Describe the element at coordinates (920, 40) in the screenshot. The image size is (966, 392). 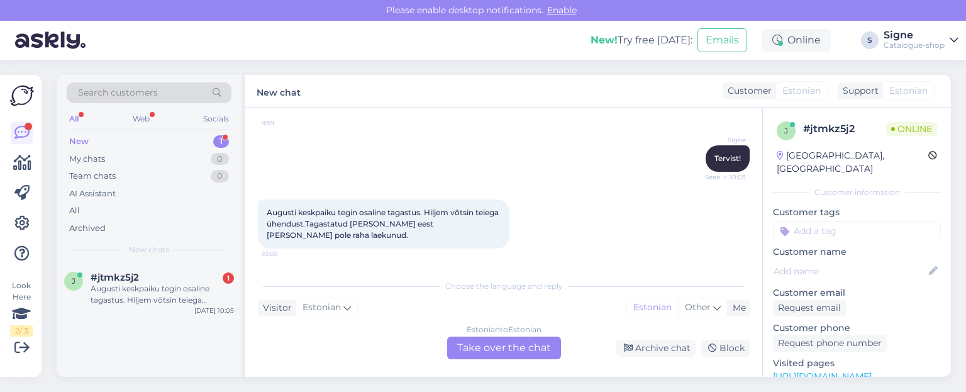
I see `a: SigneCatalogue-shop` at that location.